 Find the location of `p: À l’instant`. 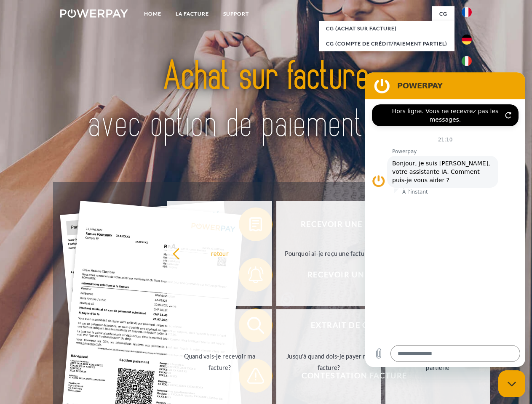

p: À l’instant is located at coordinates (50, 120).